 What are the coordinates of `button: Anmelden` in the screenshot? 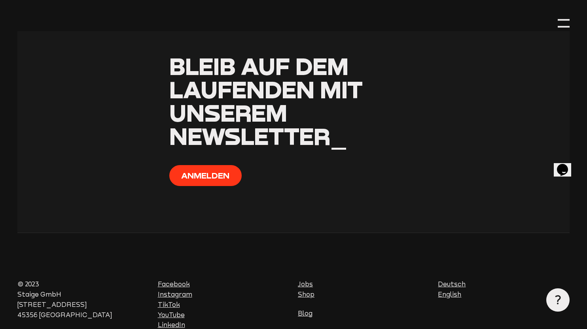 It's located at (205, 176).